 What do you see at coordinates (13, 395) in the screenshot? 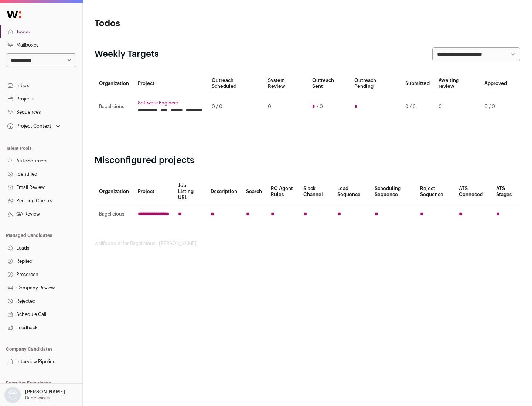
I see `img: nopic.png` at bounding box center [13, 395].